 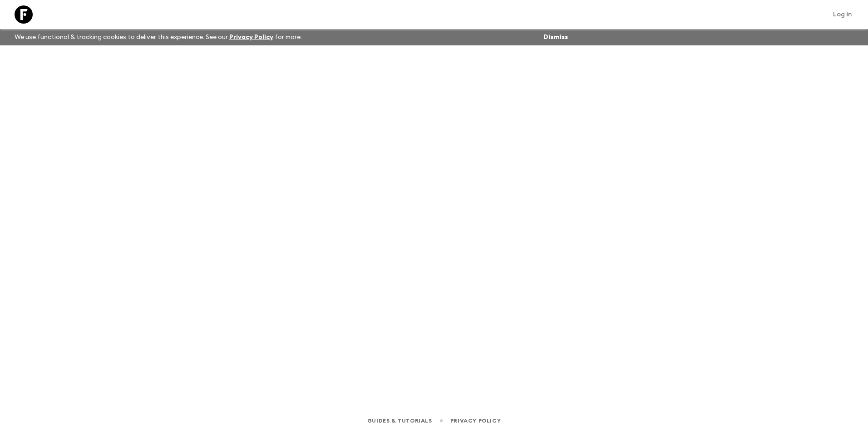 What do you see at coordinates (556, 37) in the screenshot?
I see `button: Dismiss` at bounding box center [556, 37].